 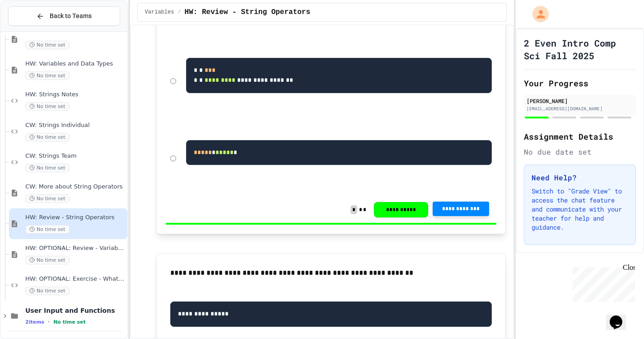 What do you see at coordinates (76, 279) in the screenshot?
I see `span: HW: OPTIONAL: Exercise - What's the Type?` at bounding box center [76, 279].